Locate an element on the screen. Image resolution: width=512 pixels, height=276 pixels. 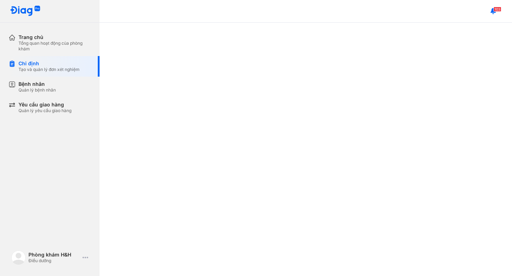
div: Trang chủ is located at coordinates (55, 37).